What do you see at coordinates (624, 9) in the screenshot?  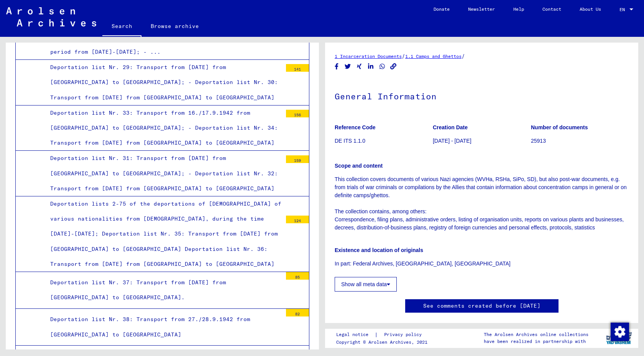 I see `span: EN` at bounding box center [624, 9].